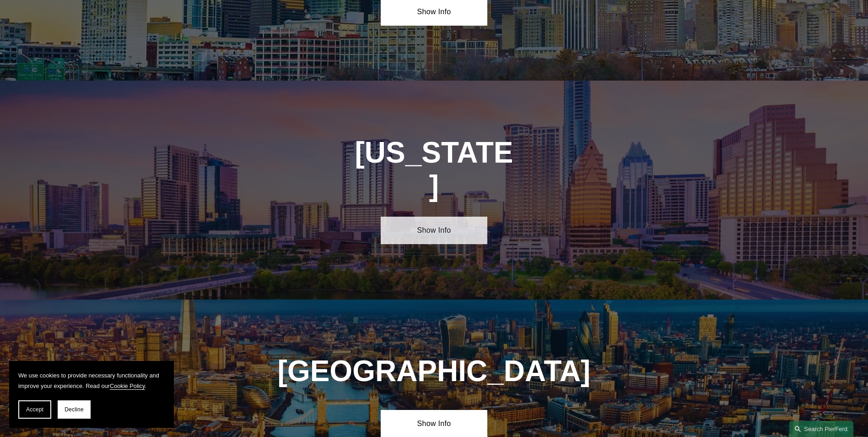  I want to click on button: Accept, so click(35, 410).